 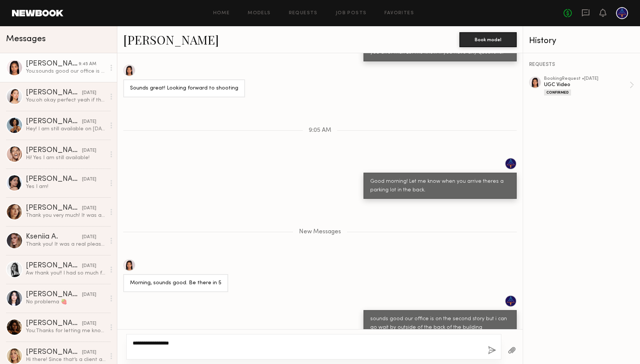 I want to click on span: Messages, so click(x=26, y=39).